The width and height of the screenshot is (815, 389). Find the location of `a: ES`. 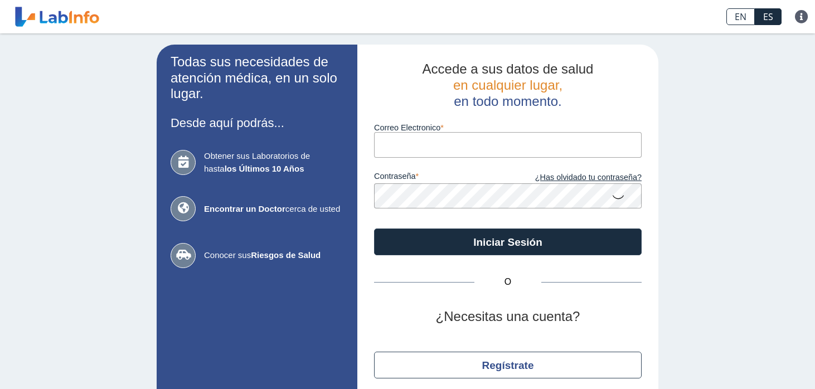

a: ES is located at coordinates (768, 17).